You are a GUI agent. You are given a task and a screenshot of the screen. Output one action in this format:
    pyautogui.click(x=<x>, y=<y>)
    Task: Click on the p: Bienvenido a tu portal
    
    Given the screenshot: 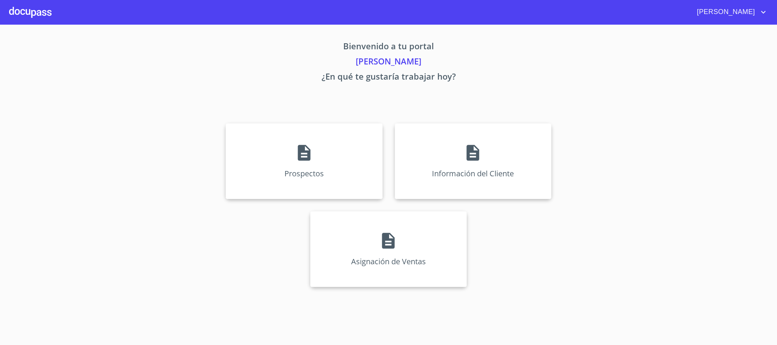 What is the action you would take?
    pyautogui.click(x=389, y=47)
    